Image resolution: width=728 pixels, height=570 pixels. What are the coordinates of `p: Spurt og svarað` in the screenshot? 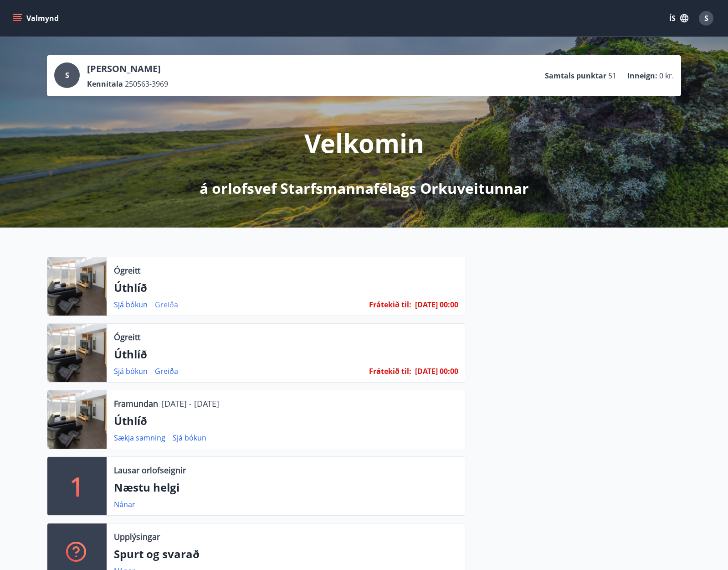 It's located at (286, 554).